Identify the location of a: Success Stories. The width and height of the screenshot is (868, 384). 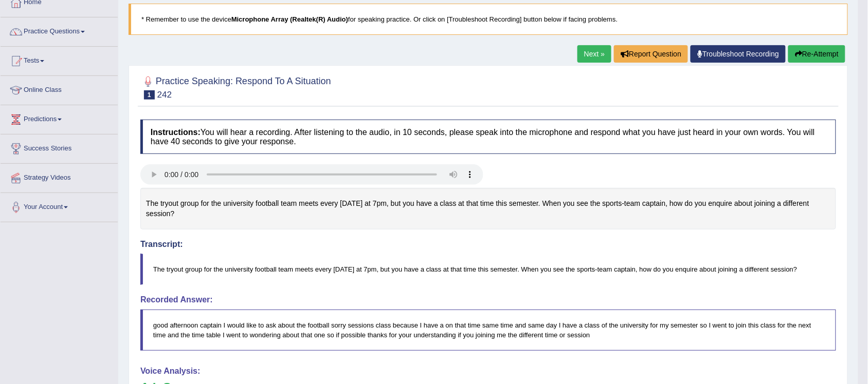
(59, 147).